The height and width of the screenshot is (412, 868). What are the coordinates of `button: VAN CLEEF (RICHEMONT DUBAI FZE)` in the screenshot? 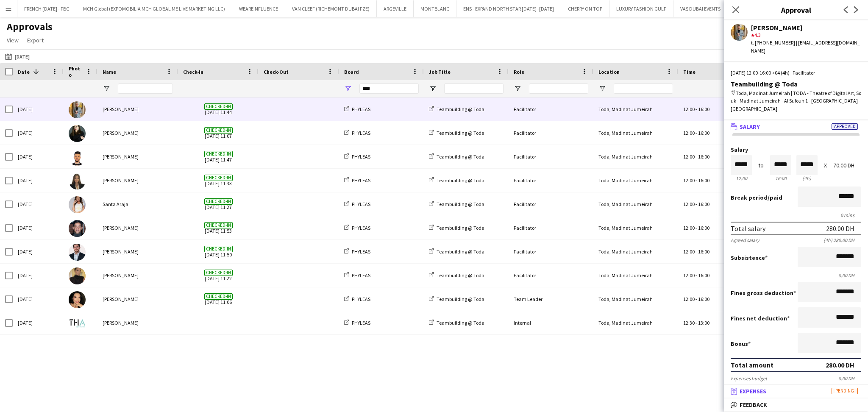 It's located at (331, 9).